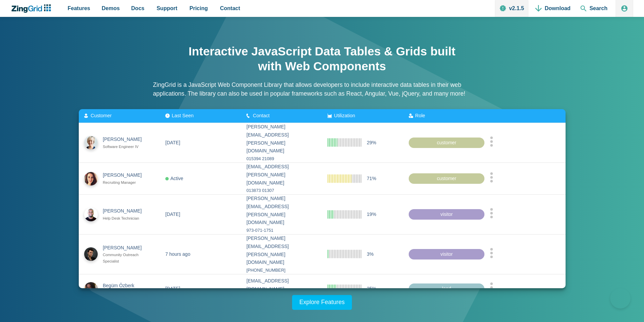 This screenshot has width=644, height=322. Describe the element at coordinates (370, 254) in the screenshot. I see `span: 3%` at that location.